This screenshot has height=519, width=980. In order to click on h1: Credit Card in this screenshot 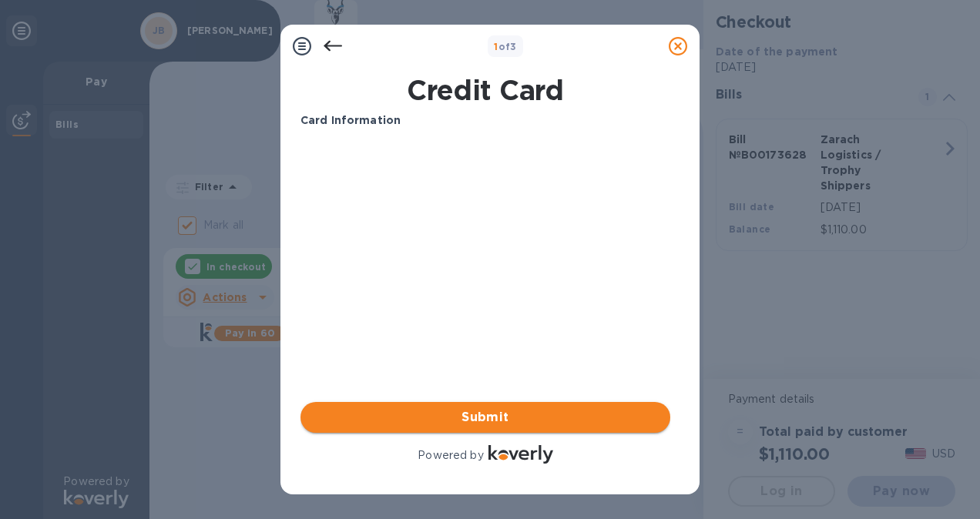, I will do `click(486, 90)`.